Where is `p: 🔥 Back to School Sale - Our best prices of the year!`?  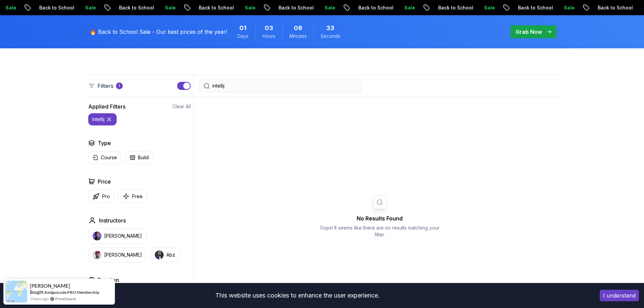
p: 🔥 Back to School Sale - Our best prices of the year! is located at coordinates (159, 32).